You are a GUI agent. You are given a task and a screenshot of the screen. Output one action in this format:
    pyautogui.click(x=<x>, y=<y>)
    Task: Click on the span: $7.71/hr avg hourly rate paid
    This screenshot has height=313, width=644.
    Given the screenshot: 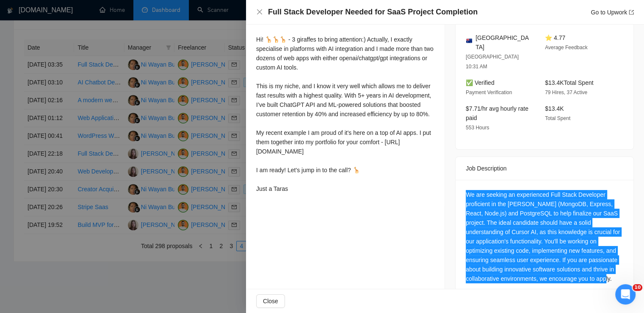 What is the action you would take?
    pyautogui.click(x=497, y=113)
    